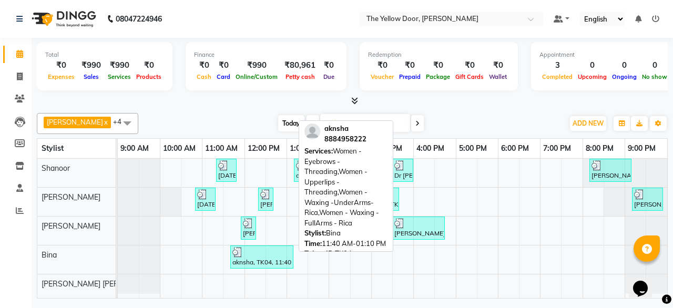 This screenshot has height=308, width=673. I want to click on div: 8884958222, so click(345, 139).